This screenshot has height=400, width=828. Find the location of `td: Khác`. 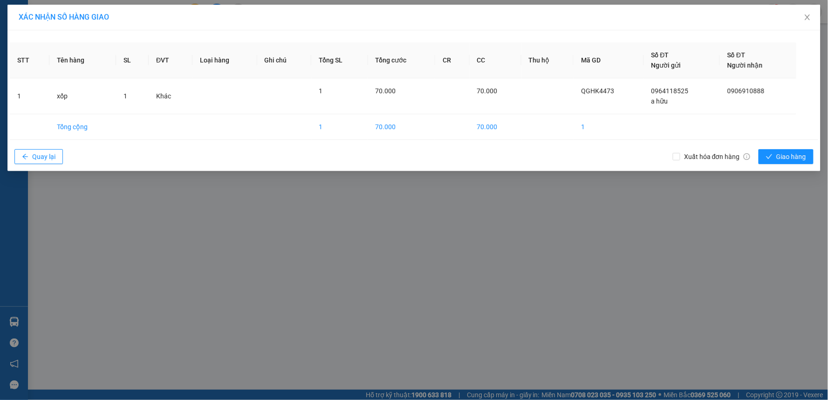

td: Khác is located at coordinates (170, 96).